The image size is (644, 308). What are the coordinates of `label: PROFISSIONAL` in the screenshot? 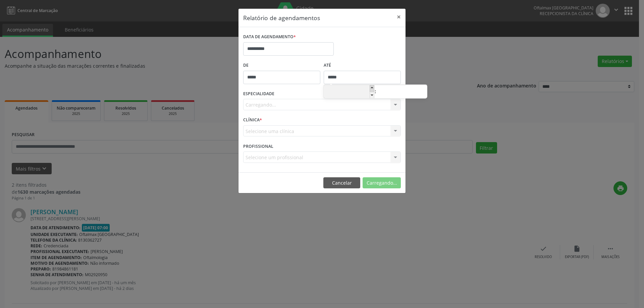 It's located at (258, 146).